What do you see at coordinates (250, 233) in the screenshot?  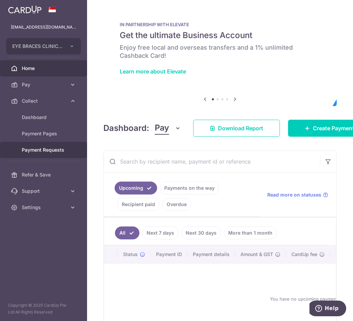 I see `a: More than 1 month` at bounding box center [250, 233].